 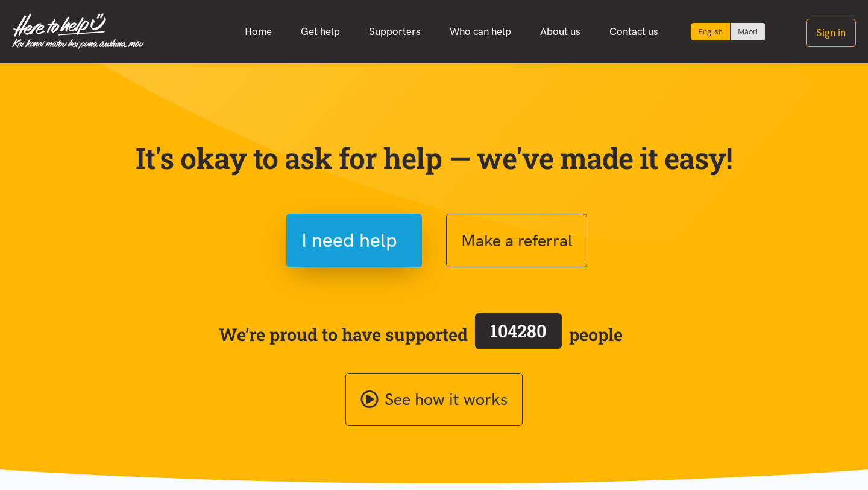 I want to click on button: Make a referral, so click(x=517, y=240).